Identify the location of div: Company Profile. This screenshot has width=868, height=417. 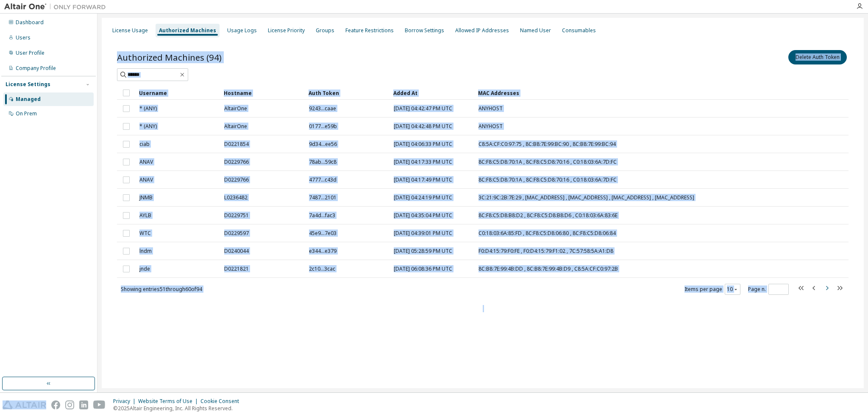
(36, 68).